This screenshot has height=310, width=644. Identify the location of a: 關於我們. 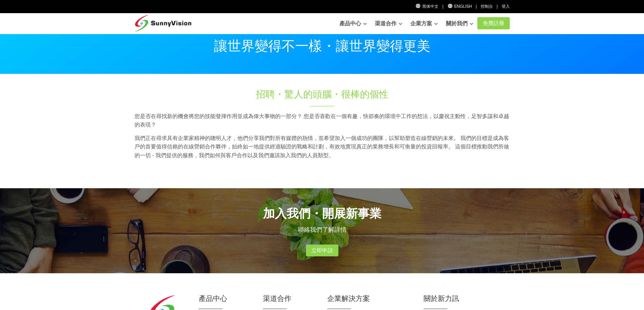
(459, 23).